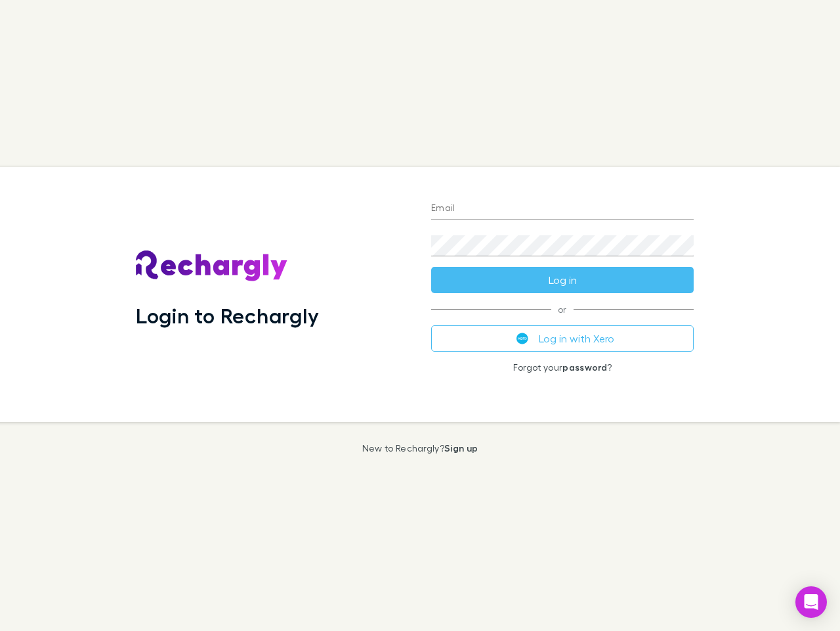 The image size is (840, 631). I want to click on a: password, so click(585, 366).